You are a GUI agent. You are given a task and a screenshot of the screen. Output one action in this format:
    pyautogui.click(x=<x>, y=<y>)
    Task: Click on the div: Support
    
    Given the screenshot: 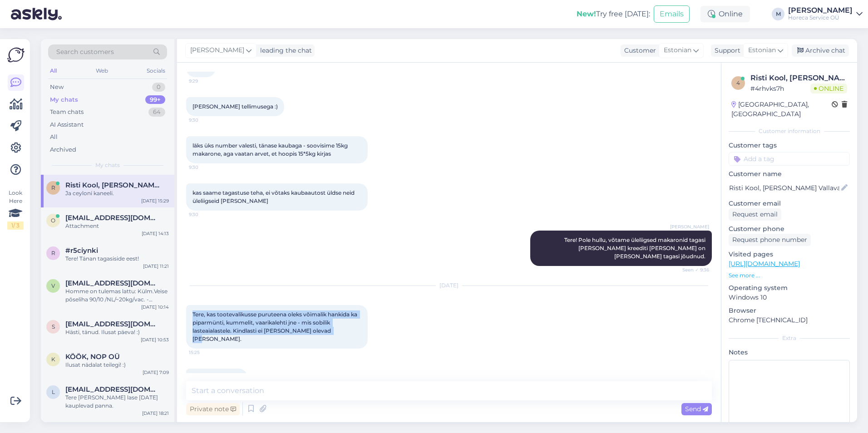 What is the action you would take?
    pyautogui.click(x=726, y=51)
    